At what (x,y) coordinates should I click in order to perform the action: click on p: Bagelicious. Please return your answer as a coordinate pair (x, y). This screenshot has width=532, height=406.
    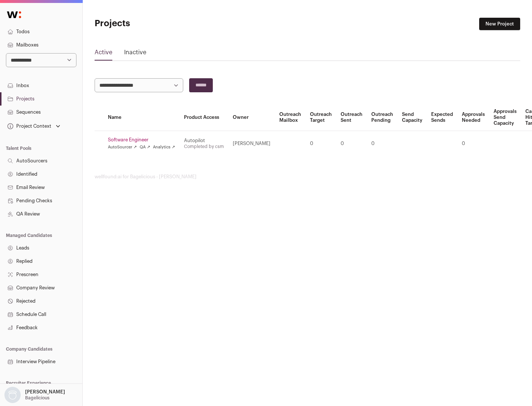
    Looking at the image, I should click on (37, 398).